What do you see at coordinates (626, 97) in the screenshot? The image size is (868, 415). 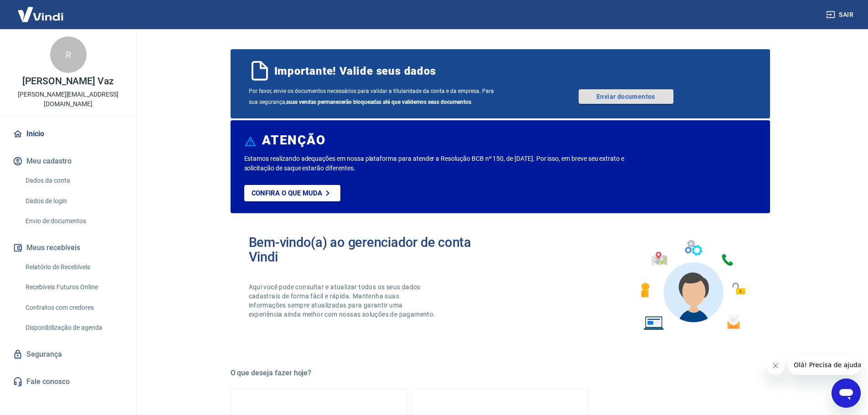 I see `a: Enviar documentos` at bounding box center [626, 97].